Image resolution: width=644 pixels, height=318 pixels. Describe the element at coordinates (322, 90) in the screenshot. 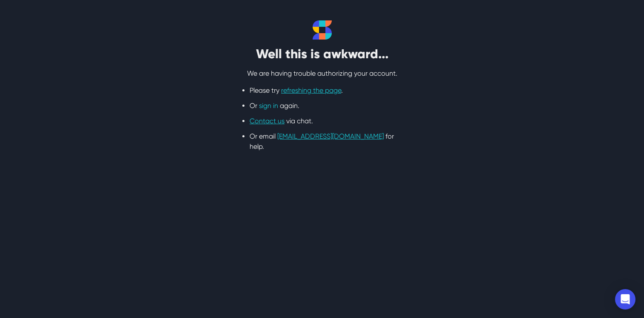

I see `li: Please try .` at that location.